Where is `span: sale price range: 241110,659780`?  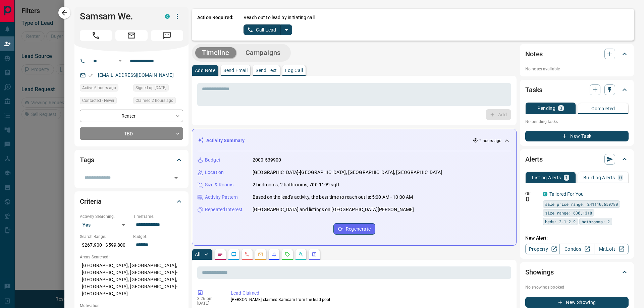 span: sale price range: 241110,659780 is located at coordinates (581, 204).